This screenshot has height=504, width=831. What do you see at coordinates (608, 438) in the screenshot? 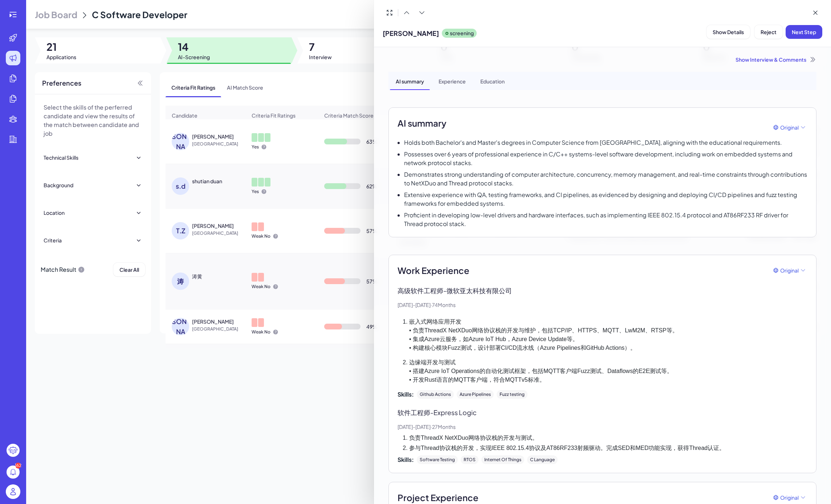
I see `li: 负责ThreadX NetXDuo网络协议栈的开发与测试。` at bounding box center [608, 438].